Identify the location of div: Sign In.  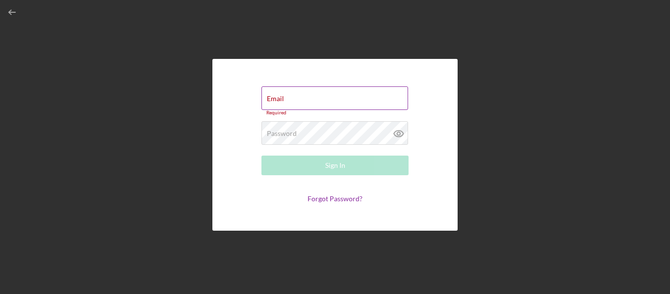
(335, 165).